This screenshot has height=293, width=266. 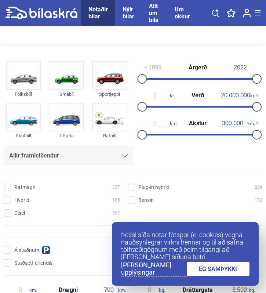 What do you see at coordinates (258, 187) in the screenshot?
I see `span: 208` at bounding box center [258, 187].